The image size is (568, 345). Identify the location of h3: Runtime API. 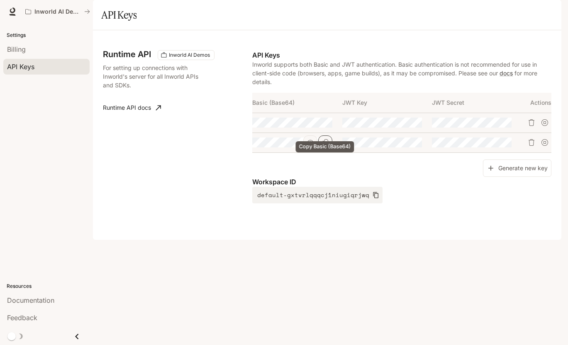
(127, 54).